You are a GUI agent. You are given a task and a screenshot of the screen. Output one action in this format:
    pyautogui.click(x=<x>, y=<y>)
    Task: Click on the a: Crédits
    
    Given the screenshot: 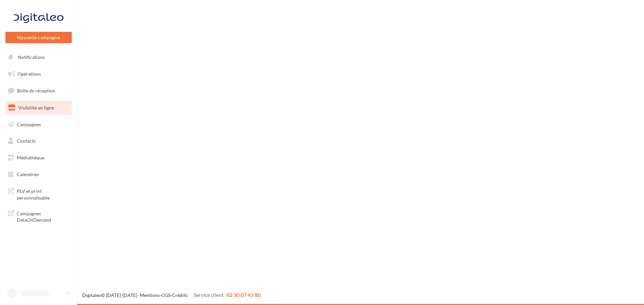 What is the action you would take?
    pyautogui.click(x=180, y=295)
    